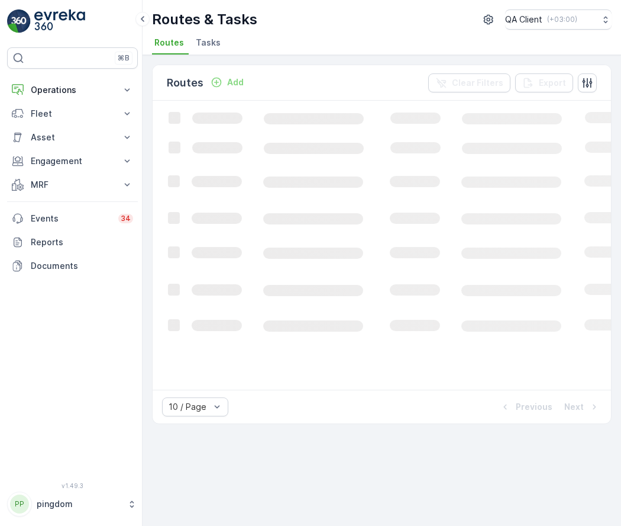  I want to click on img: logo, so click(19, 21).